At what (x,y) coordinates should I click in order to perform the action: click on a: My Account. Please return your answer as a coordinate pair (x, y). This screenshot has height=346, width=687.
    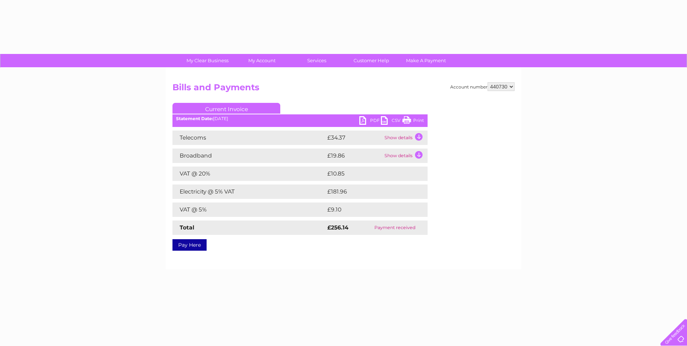
    Looking at the image, I should click on (262, 60).